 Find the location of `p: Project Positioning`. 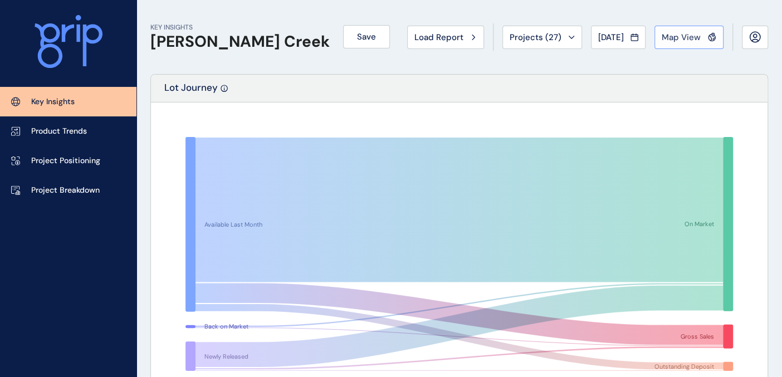

p: Project Positioning is located at coordinates (66, 161).